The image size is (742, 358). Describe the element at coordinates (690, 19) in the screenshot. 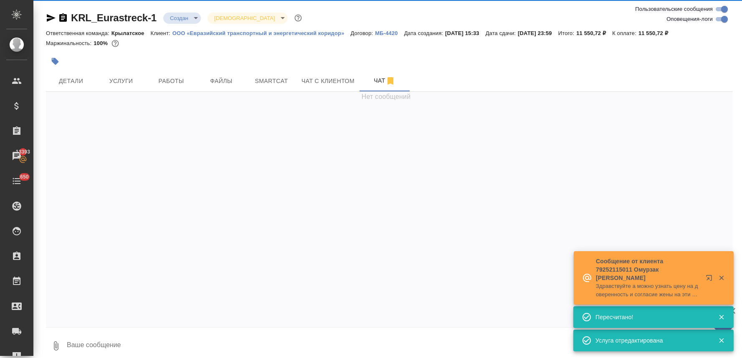

I see `span: Оповещения-логи` at that location.